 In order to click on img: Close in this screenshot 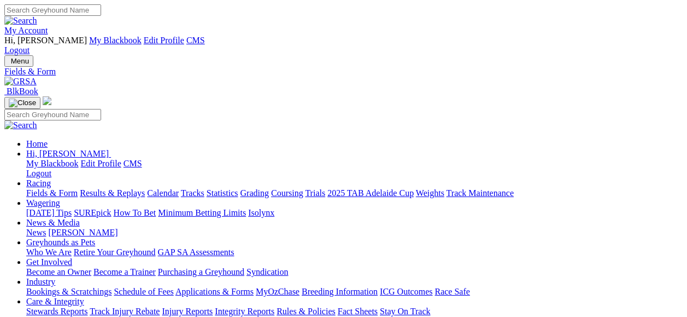, I will do `click(22, 103)`.